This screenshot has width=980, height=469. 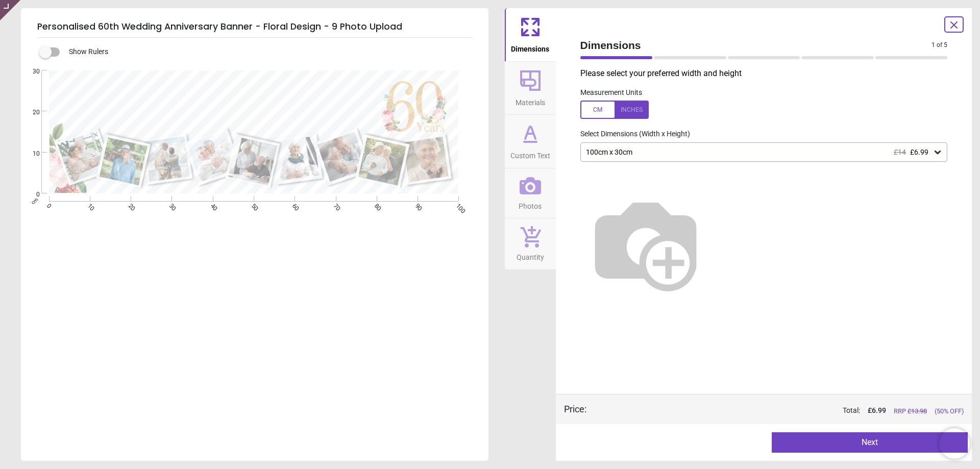 I want to click on span: £6.99, so click(x=920, y=152).